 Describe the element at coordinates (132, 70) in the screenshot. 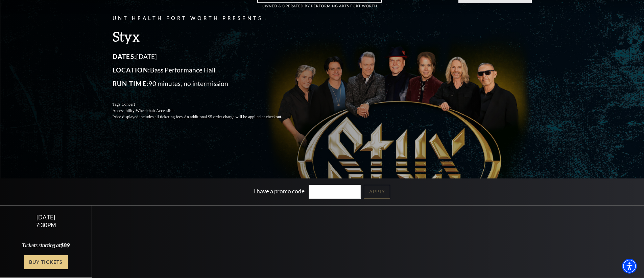

I see `span: Location:` at that location.